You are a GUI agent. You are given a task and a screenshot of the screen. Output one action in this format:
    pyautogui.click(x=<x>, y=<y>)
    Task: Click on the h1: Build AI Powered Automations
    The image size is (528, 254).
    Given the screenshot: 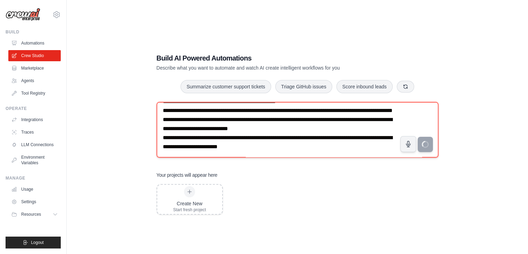 What is the action you would take?
    pyautogui.click(x=273, y=58)
    